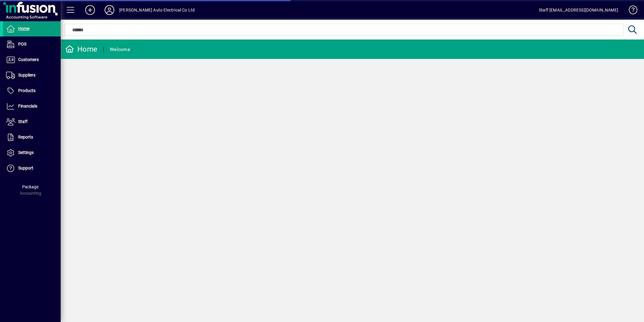 The image size is (644, 322). I want to click on span: Financials, so click(28, 106).